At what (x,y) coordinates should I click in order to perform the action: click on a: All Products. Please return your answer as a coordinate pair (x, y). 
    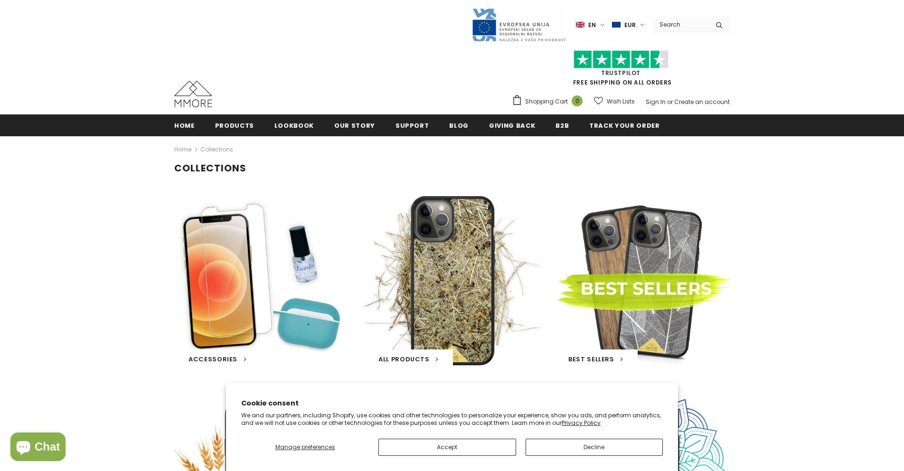
    Looking at the image, I should click on (409, 360).